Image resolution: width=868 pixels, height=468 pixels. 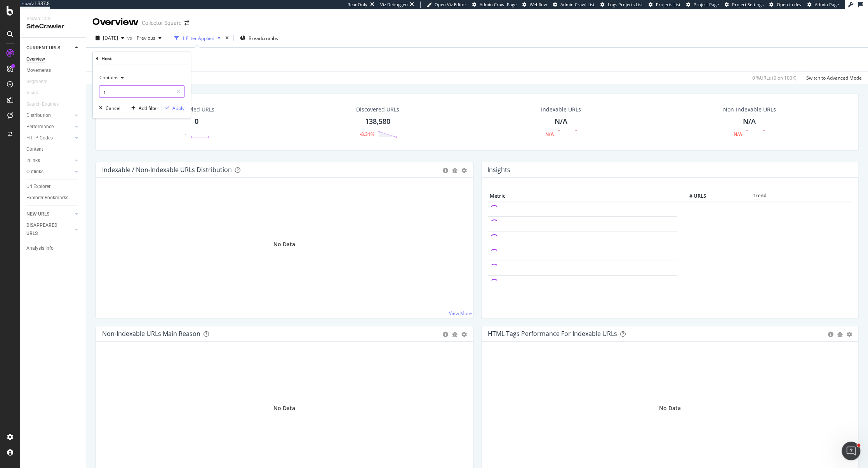 What do you see at coordinates (42, 104) in the screenshot?
I see `div: Search Engines` at bounding box center [42, 104].